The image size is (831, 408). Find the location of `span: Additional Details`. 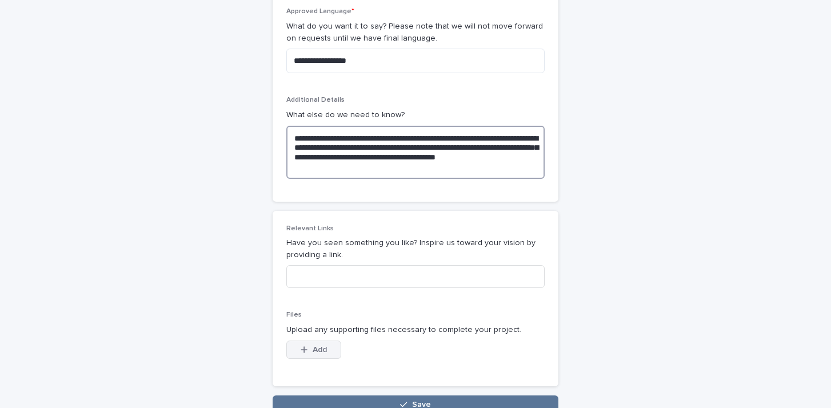

span: Additional Details is located at coordinates (315, 100).